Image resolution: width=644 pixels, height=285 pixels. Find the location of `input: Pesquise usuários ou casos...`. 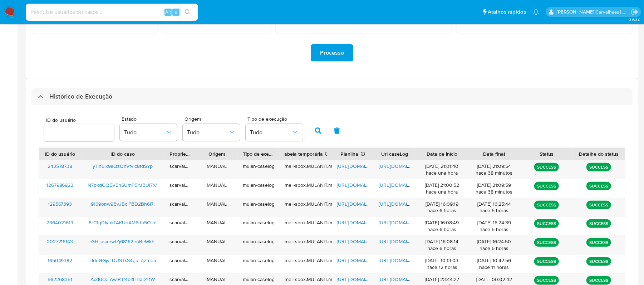

input: Pesquise usuários ou casos... is located at coordinates (112, 12).